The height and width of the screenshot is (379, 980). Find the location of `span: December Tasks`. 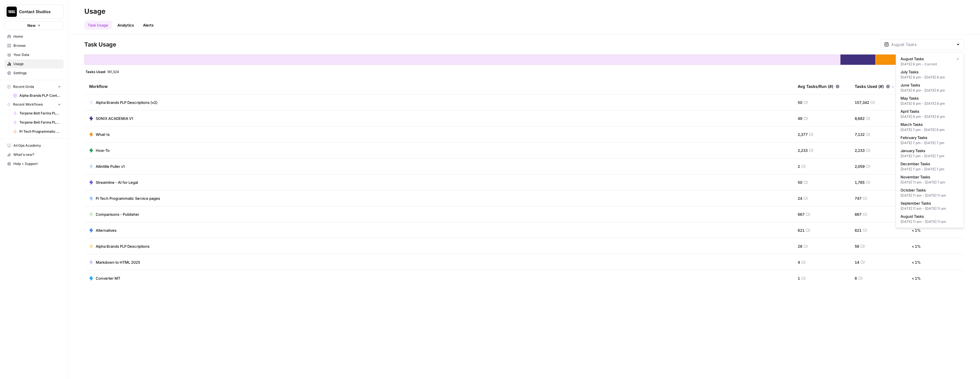

span: December Tasks is located at coordinates (929, 164).